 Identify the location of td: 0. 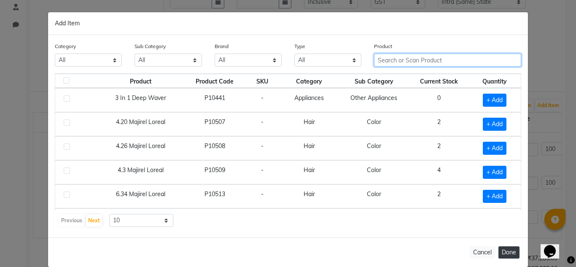
(439, 100).